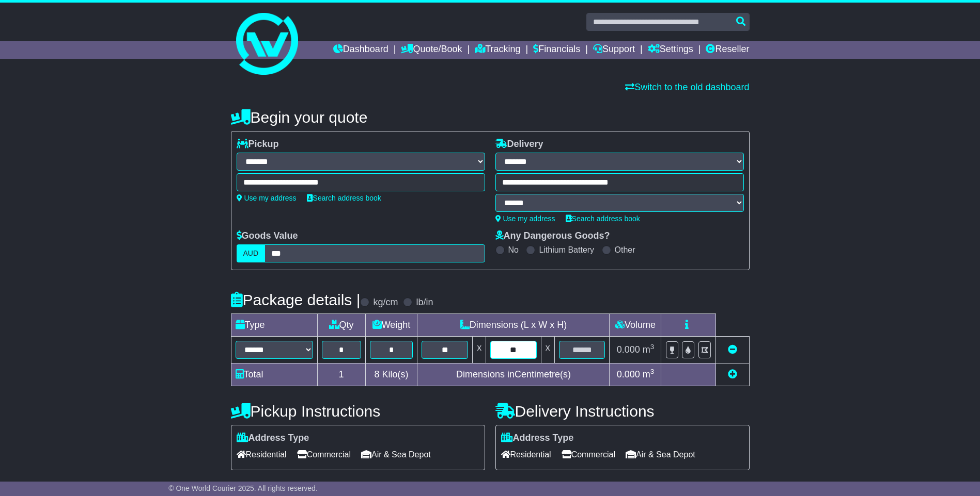 The image size is (980, 496). I want to click on td: 1, so click(341, 375).